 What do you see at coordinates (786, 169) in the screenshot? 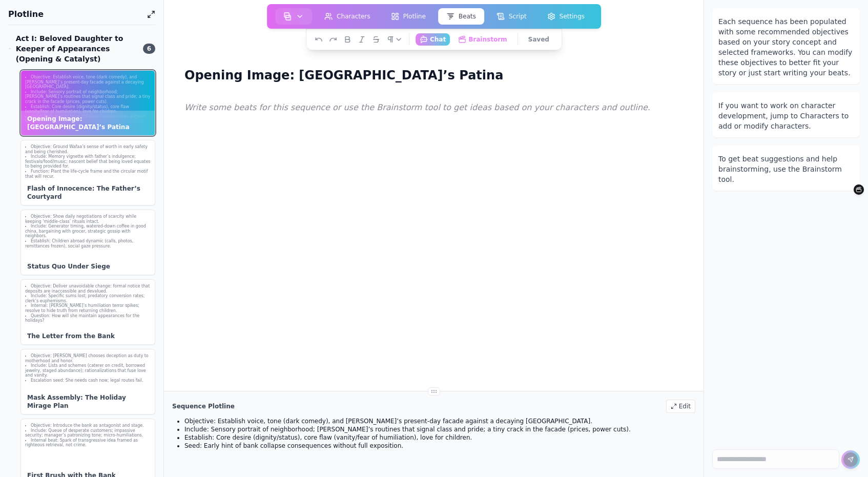
I see `div: To get beat suggestions and help brainstorming, use the Brainstorm tool.` at bounding box center [786, 169].